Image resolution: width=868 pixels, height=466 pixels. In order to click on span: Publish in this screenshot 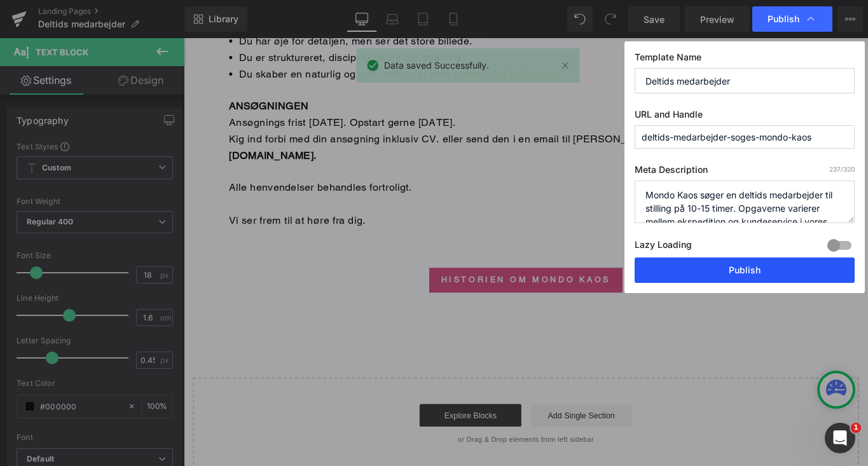, I will do `click(784, 19)`.